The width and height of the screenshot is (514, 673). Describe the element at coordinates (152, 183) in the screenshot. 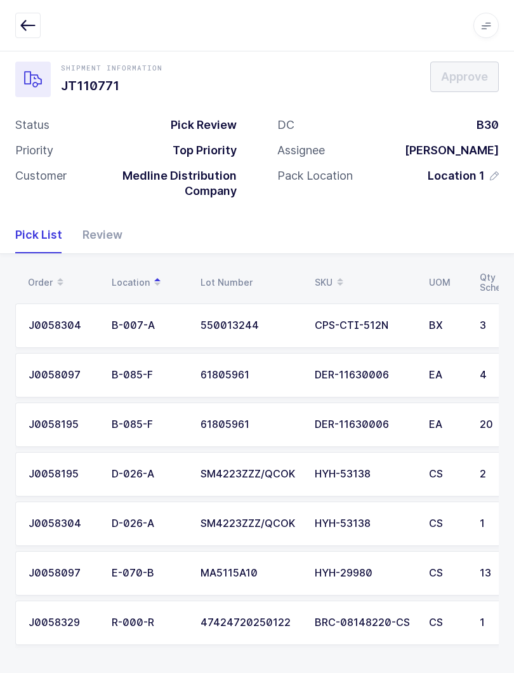

I see `div: Medline Distribution Company` at that location.